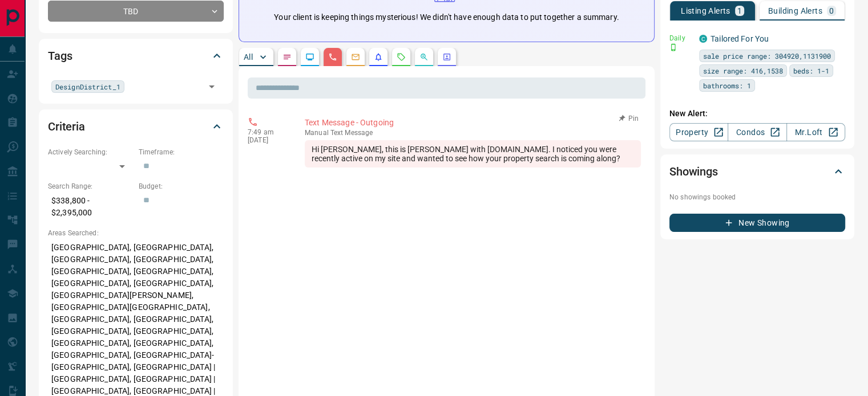  Describe the element at coordinates (673, 47) in the screenshot. I see `svg: Push Notification Only` at that location.